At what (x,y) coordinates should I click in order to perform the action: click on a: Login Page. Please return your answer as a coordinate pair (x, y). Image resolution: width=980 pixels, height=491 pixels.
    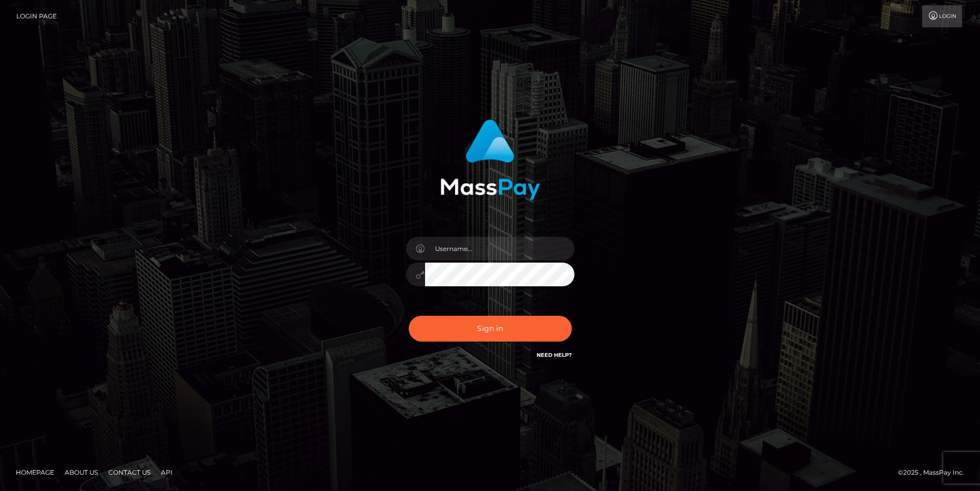
    Looking at the image, I should click on (36, 16).